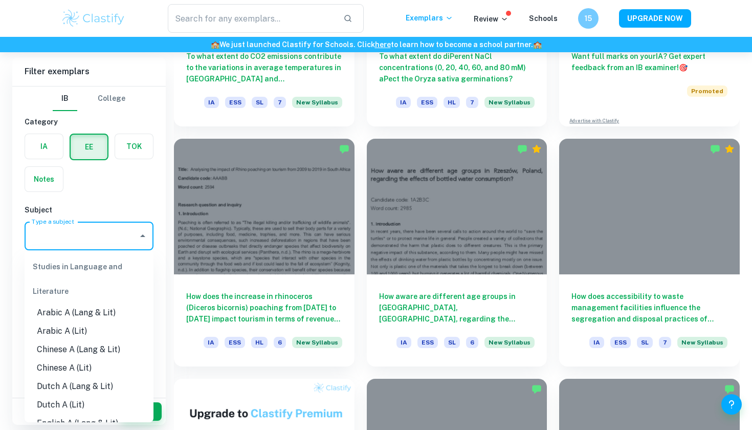 This screenshot has width=752, height=430. What do you see at coordinates (93, 18) in the screenshot?
I see `img: Clastify logo` at bounding box center [93, 18].